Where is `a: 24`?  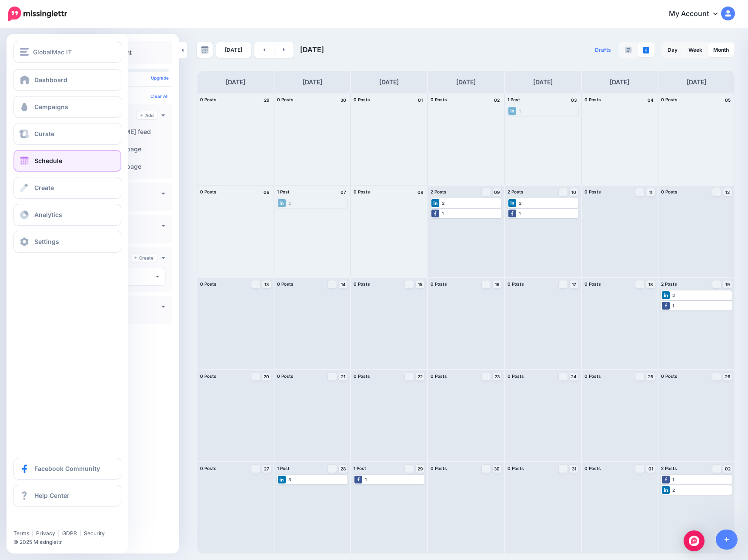 a: 24 is located at coordinates (574, 377).